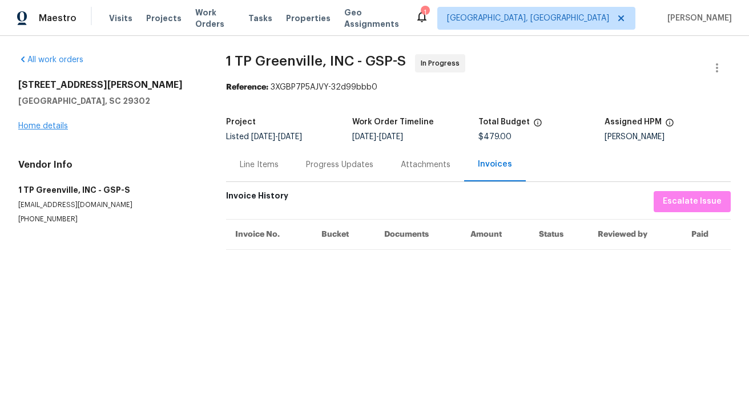 This screenshot has height=401, width=749. Describe the element at coordinates (344, 234) in the screenshot. I see `th: Bucket` at that location.